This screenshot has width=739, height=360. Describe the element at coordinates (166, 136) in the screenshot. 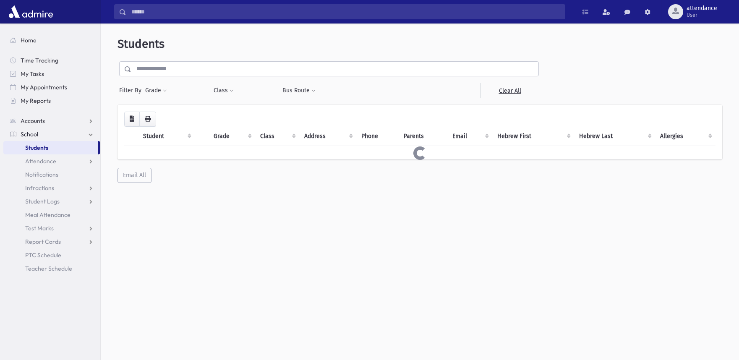

I see `th: Student` at that location.